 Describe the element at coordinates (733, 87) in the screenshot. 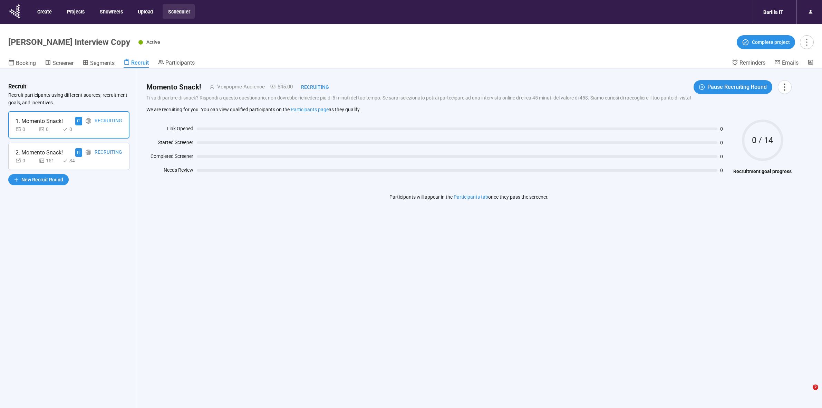

I see `button: pause-circlePause Recruiting Round` at that location.